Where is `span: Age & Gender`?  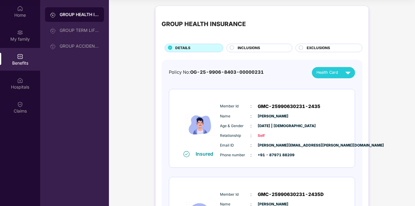
span: Age & Gender is located at coordinates (235, 126).